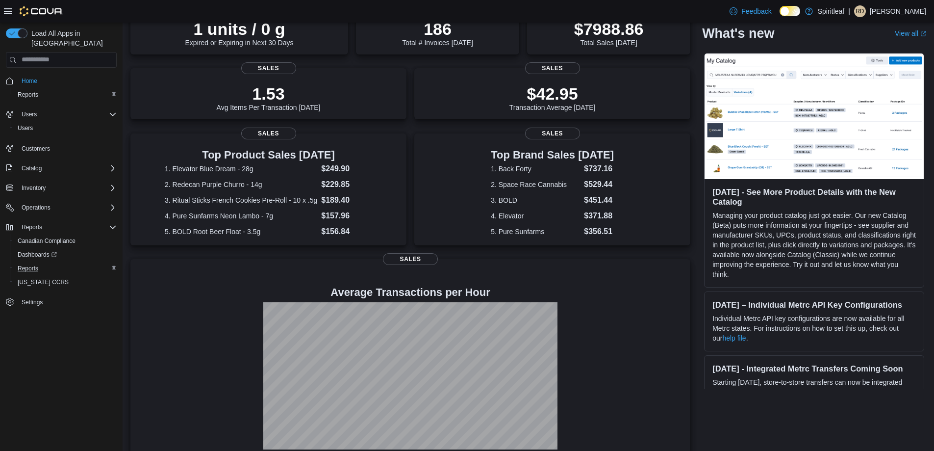 This screenshot has width=934, height=451. Describe the element at coordinates (599, 184) in the screenshot. I see `dd: $529.44` at that location.